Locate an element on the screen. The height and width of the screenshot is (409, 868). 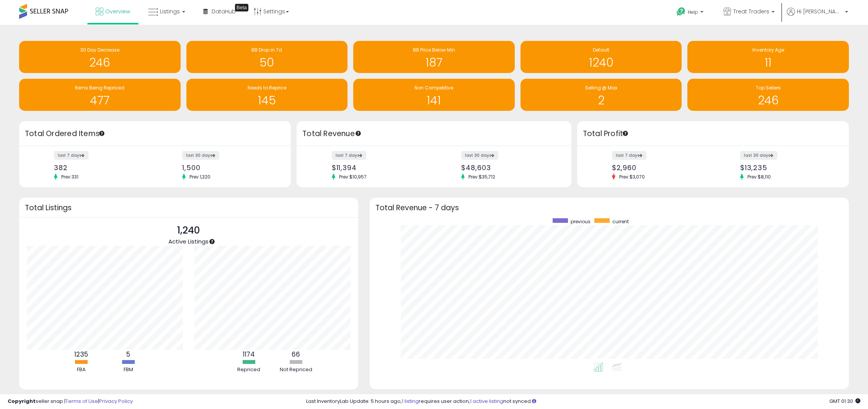
h1: 187 is located at coordinates (434, 62).